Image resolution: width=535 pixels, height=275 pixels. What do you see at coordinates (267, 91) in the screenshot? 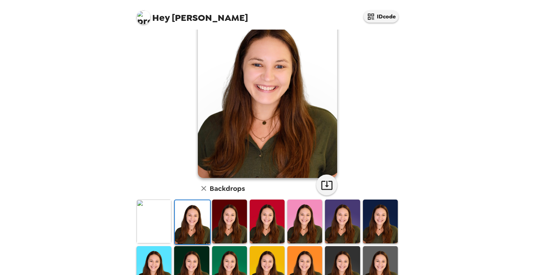
I see `img: user` at bounding box center [267, 91].